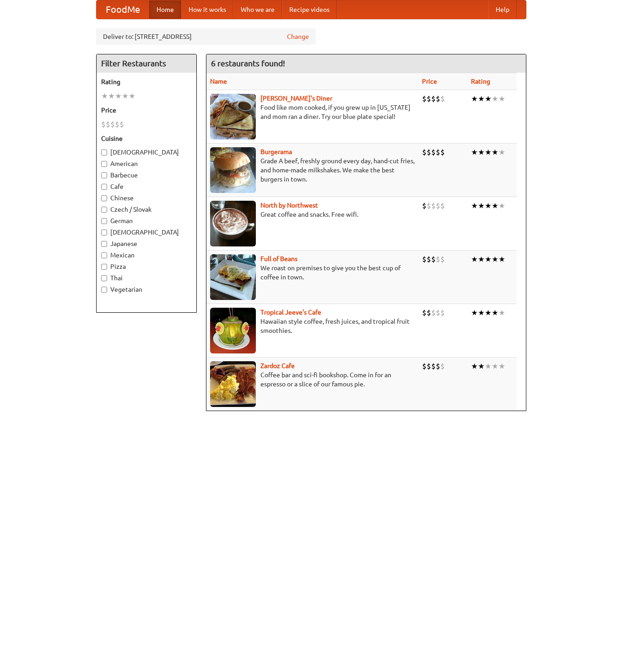  Describe the element at coordinates (298, 37) in the screenshot. I see `a: Change` at that location.